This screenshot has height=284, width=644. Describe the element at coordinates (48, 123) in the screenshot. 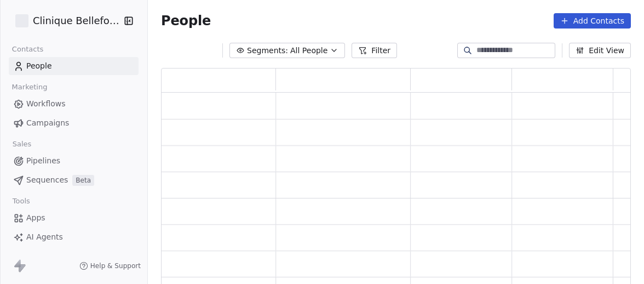

I see `span: Campaigns` at that location.